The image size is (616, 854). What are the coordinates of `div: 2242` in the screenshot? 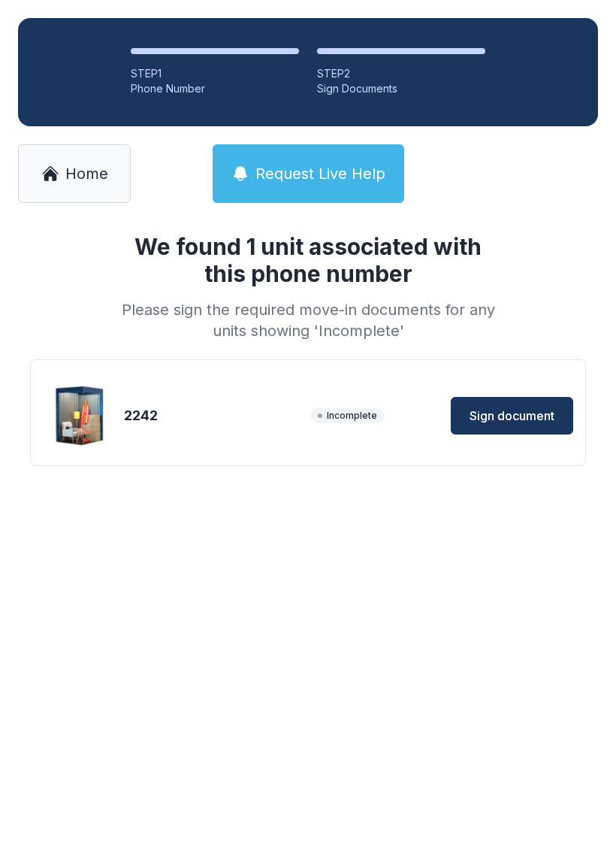 It's located at (215, 415).